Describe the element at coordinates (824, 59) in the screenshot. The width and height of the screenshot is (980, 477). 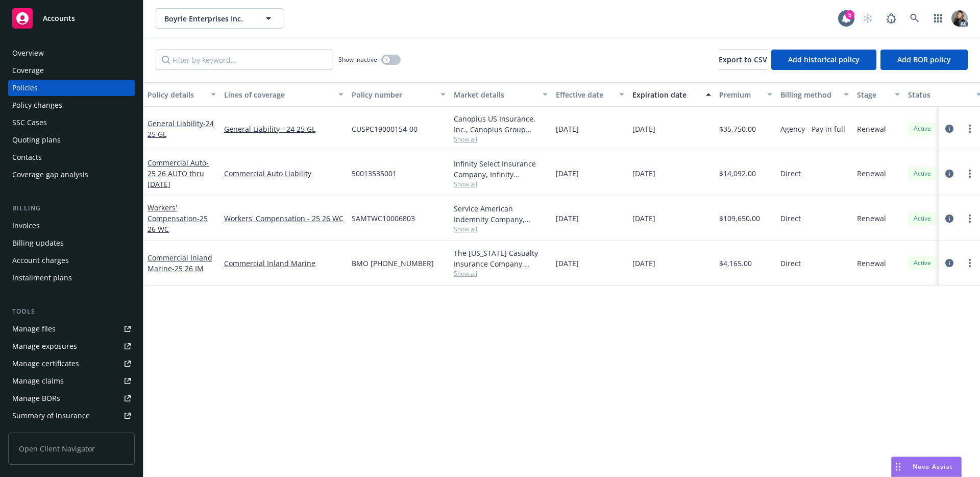
I see `span: Add historical policy` at that location.